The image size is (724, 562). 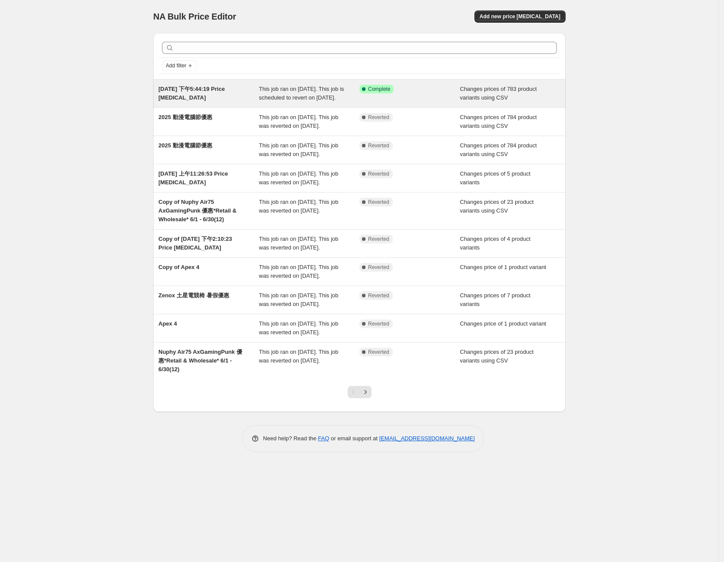 I want to click on a: FAQ, so click(x=324, y=438).